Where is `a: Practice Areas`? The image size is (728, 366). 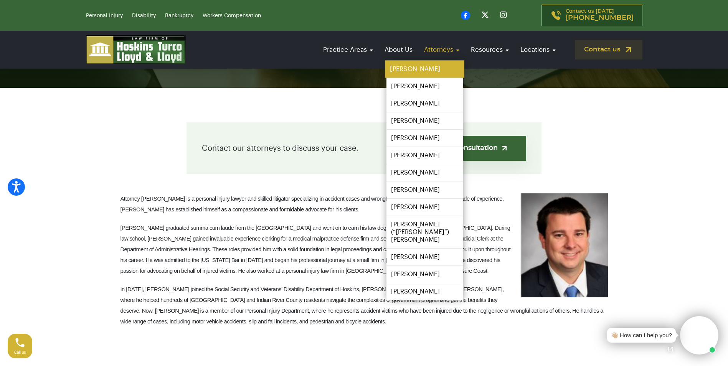
a: Practice Areas is located at coordinates (348, 49).